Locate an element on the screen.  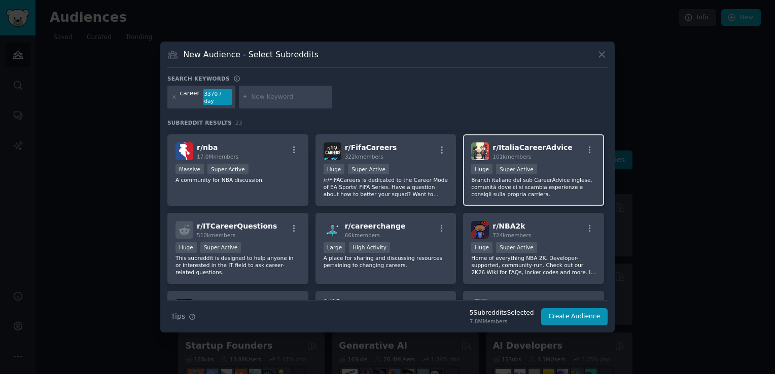
img: nba is located at coordinates (184, 151).